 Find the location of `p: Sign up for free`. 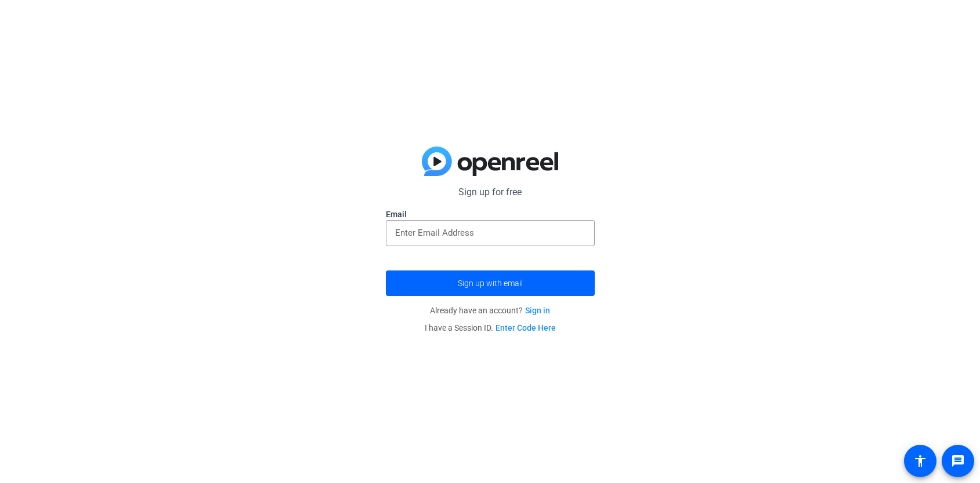

p: Sign up for free is located at coordinates (490, 192).